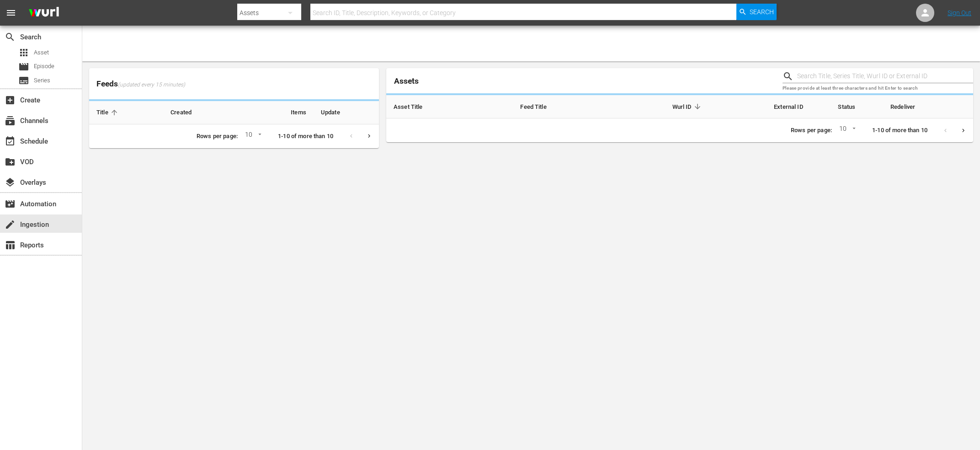 Image resolution: width=980 pixels, height=450 pixels. I want to click on span: Automation, so click(10, 204).